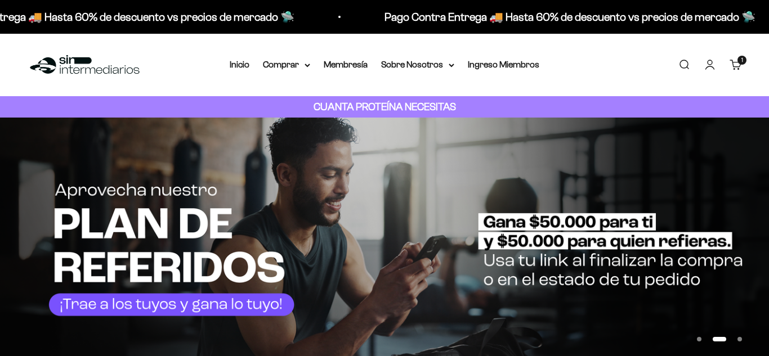 The height and width of the screenshot is (356, 769). What do you see at coordinates (503, 64) in the screenshot?
I see `a: Ingreso Miembros` at bounding box center [503, 64].